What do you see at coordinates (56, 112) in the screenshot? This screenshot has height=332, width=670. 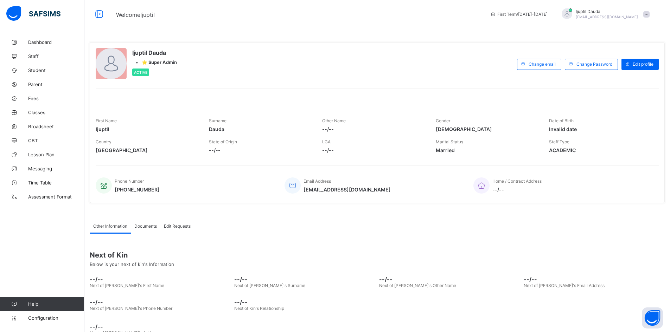 I see `span: Classes` at bounding box center [56, 112].